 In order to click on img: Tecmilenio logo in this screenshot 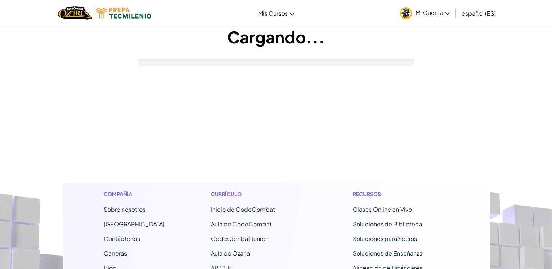, I will do `click(124, 13)`.